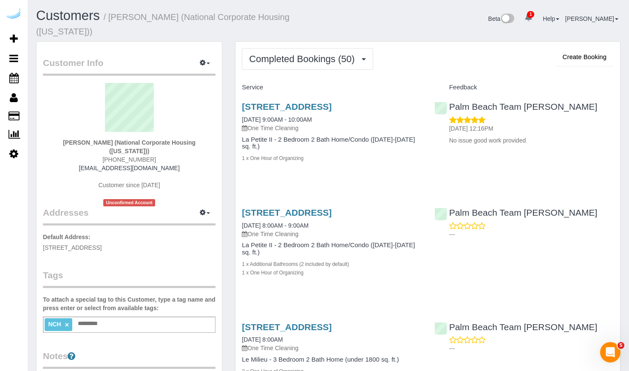 The height and width of the screenshot is (371, 629). I want to click on a: Automaid Logo, so click(14, 14).